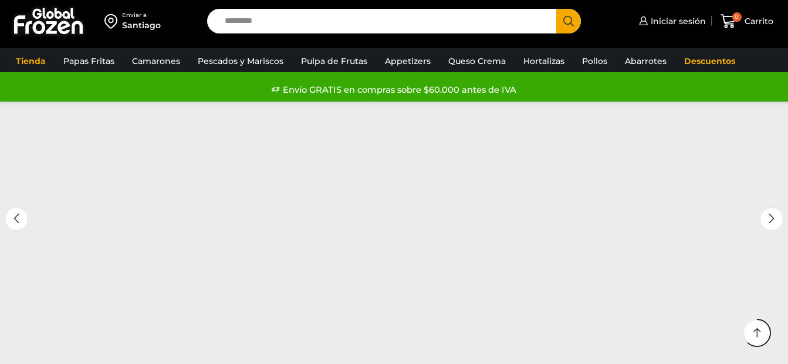 Image resolution: width=788 pixels, height=364 pixels. I want to click on a: Tienda, so click(31, 61).